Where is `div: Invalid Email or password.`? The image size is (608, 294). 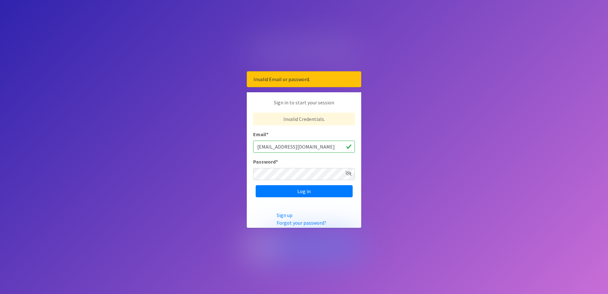 div: Invalid Email or password. is located at coordinates (304, 79).